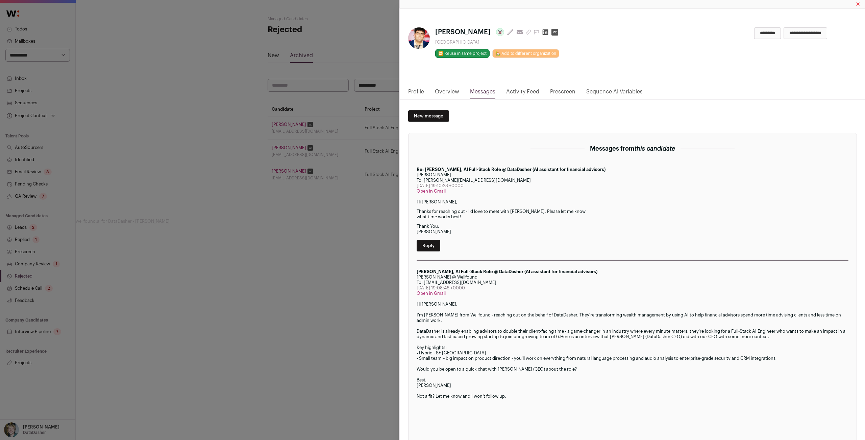  What do you see at coordinates (419, 38) in the screenshot?
I see `img: 1adf528943382da7aa5e138b4193185cc318304e84a42377b603e350b1d3f564` at bounding box center [419, 38].